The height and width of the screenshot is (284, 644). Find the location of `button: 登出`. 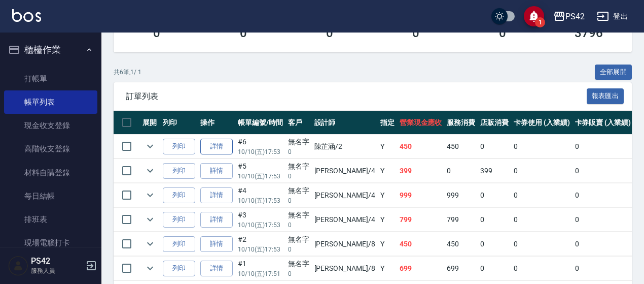

button: 登出 is located at coordinates (612, 16).